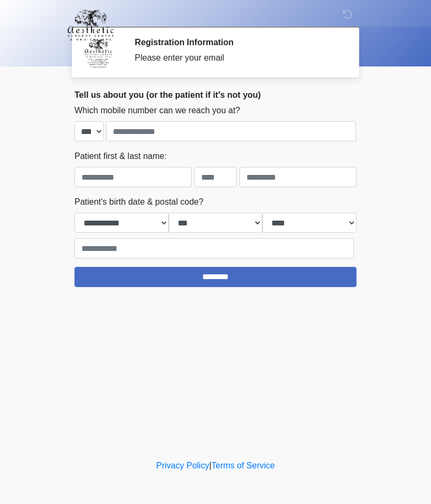  What do you see at coordinates (243, 464) in the screenshot?
I see `a: Terms of Service` at bounding box center [243, 464].